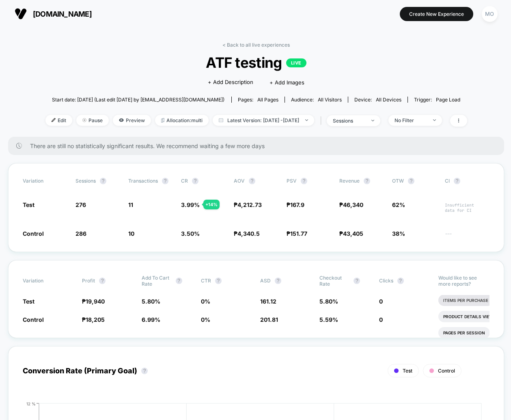 Image resolution: width=511 pixels, height=420 pixels. Describe the element at coordinates (465, 300) in the screenshot. I see `li: Items Per Purchase` at that location.